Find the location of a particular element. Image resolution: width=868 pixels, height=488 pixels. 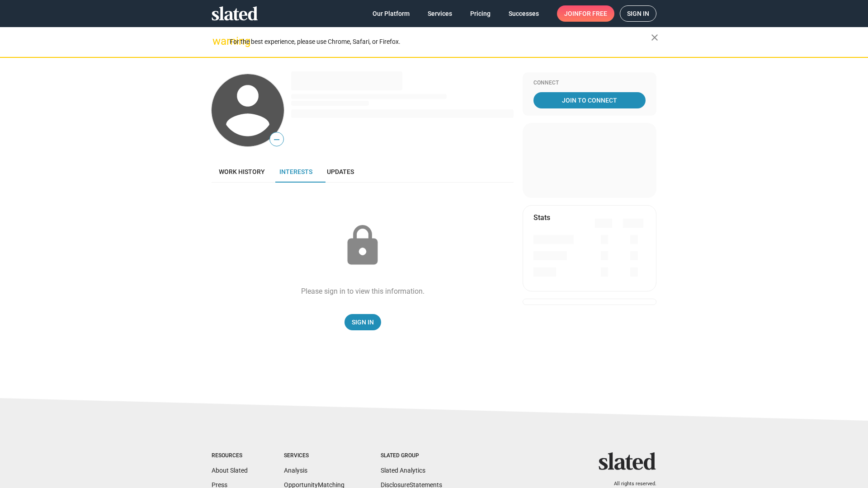

mat-icon: lock is located at coordinates (362, 246).